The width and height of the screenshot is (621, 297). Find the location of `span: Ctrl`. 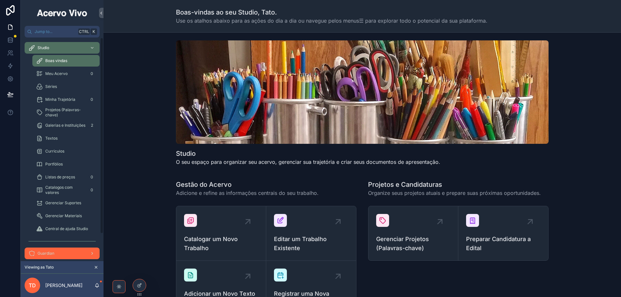

span: Ctrl is located at coordinates (84, 32).